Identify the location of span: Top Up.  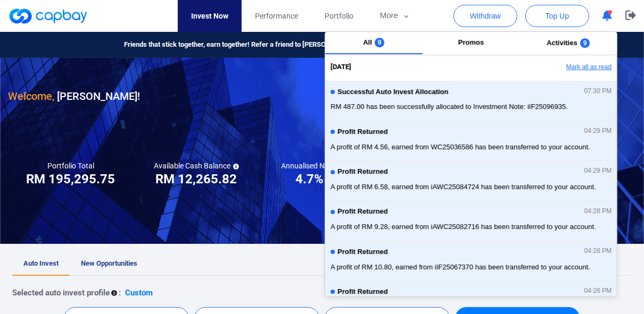
(557, 16).